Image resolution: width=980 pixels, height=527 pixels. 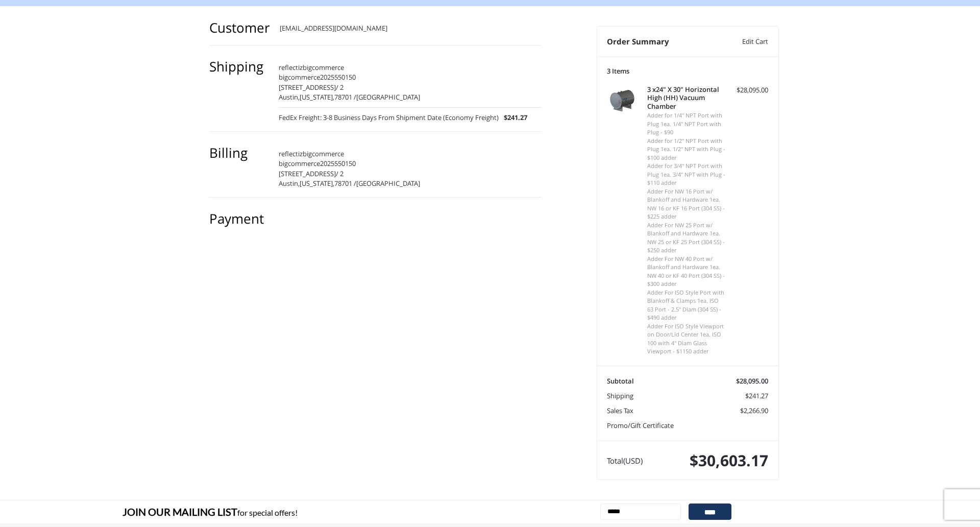 What do you see at coordinates (686, 175) in the screenshot?
I see `li: Adder for 3/4" NPT Port with Plug 1ea. 3/4" NPT with Plug - $110 adder` at bounding box center [686, 175].